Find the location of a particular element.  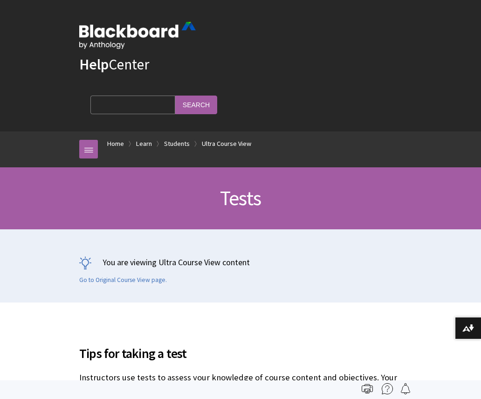

img: Follow this page is located at coordinates (405, 388).